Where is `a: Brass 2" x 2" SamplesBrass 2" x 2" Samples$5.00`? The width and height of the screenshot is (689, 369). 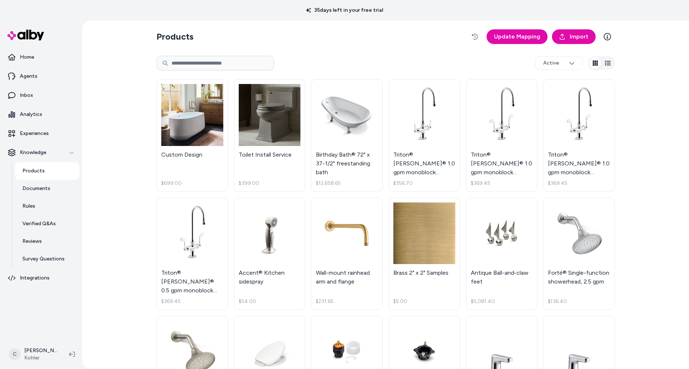
a: Brass 2" x 2" SamplesBrass 2" x 2" Samples$5.00 is located at coordinates (424, 254).